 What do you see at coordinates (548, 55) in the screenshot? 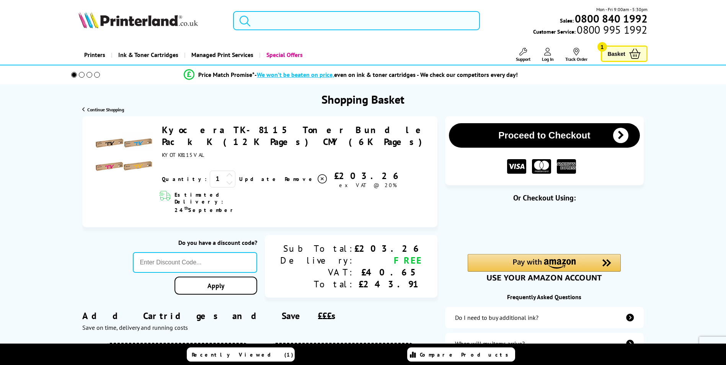
I see `a: Log In` at bounding box center [548, 55].